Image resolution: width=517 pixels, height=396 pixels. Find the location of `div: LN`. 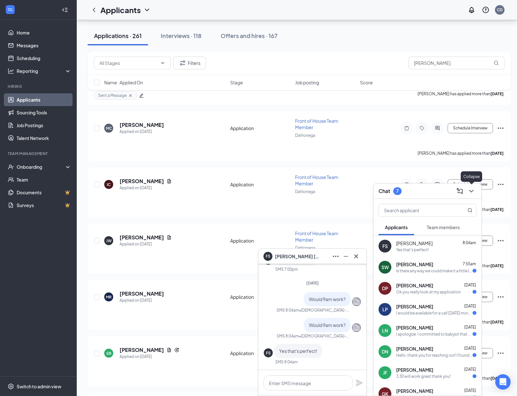

div: LN is located at coordinates (385, 330).